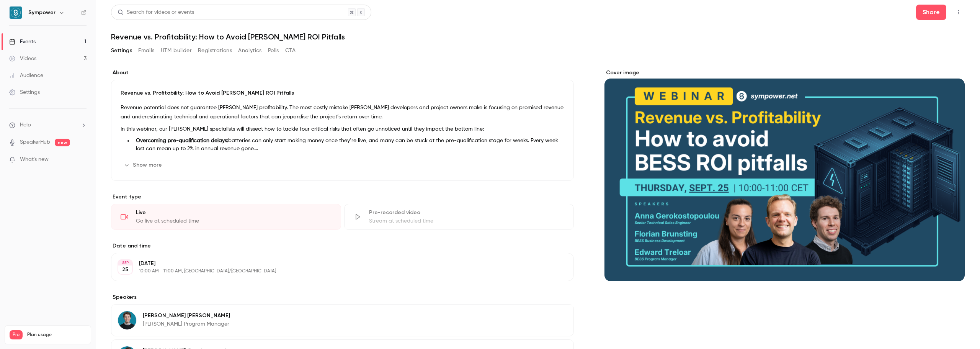 The width and height of the screenshot is (980, 349). What do you see at coordinates (35, 142) in the screenshot?
I see `a: SpeakerHub` at bounding box center [35, 142].